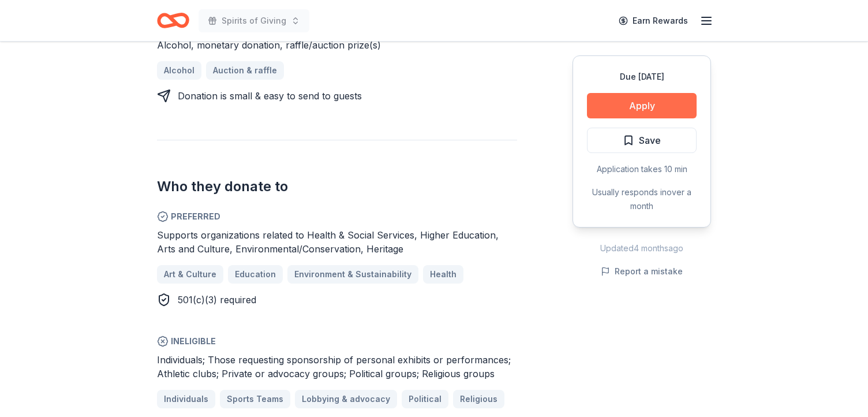 This screenshot has width=868, height=417. I want to click on span: Environment & Sustainability, so click(353, 274).